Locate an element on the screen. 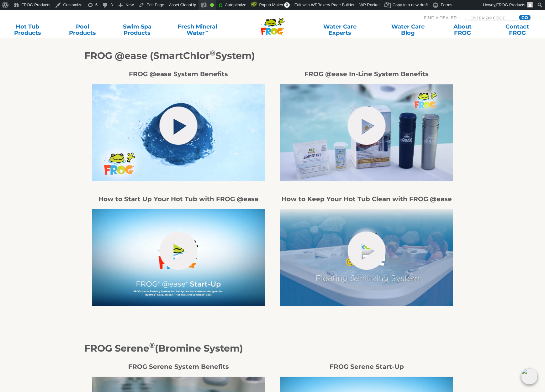 The height and width of the screenshot is (392, 545). input: GO is located at coordinates (525, 17).